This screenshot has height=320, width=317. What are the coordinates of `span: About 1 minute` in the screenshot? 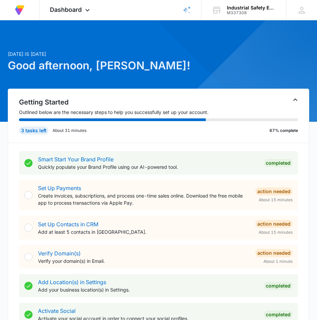 It's located at (278, 262).